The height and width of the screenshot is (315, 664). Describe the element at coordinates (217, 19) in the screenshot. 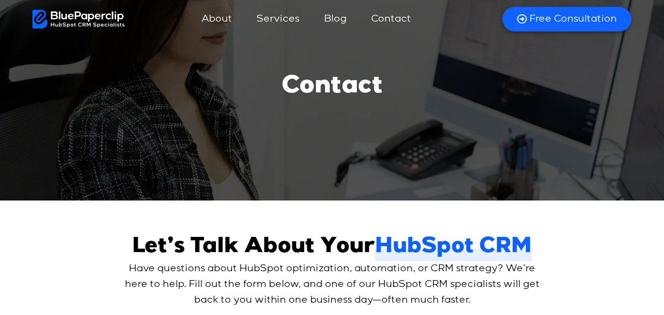

I see `a: About` at that location.